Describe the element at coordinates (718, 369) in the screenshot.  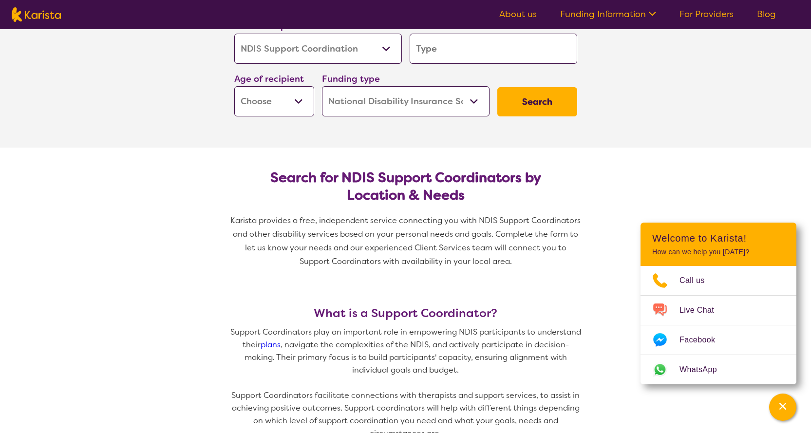
I see `a: Web link opens in a new tab.` at that location.